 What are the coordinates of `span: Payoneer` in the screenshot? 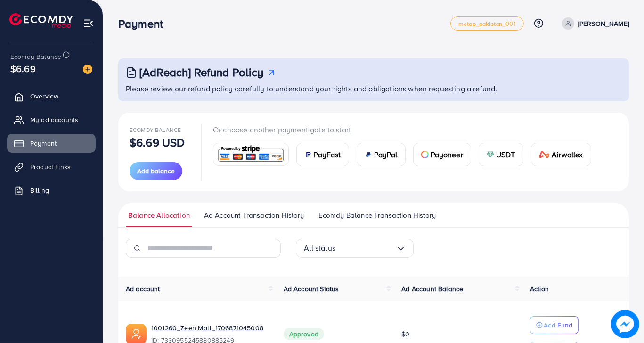 It's located at (447, 154).